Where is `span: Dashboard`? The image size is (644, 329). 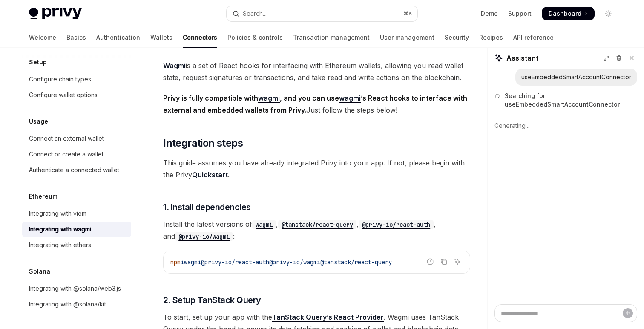 span: Dashboard is located at coordinates (564, 14).